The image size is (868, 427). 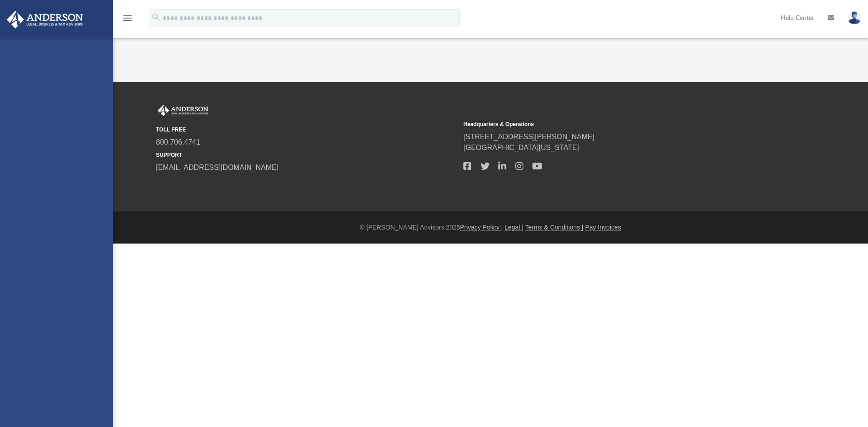 What do you see at coordinates (128, 20) in the screenshot?
I see `a: menu` at bounding box center [128, 20].